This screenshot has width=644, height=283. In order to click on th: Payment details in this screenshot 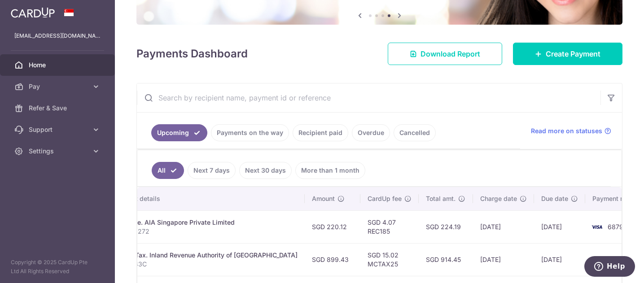, I will do `click(205, 199)`.